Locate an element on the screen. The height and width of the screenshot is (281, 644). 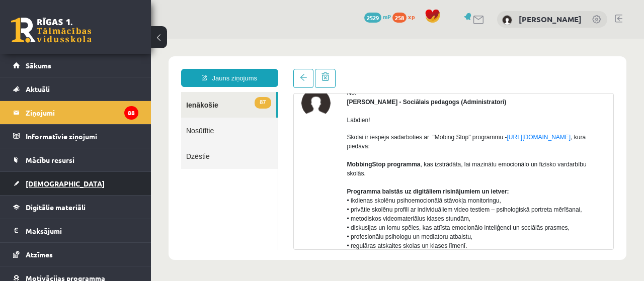
img: Dagnija Gaubšteina - Sociālais pedagogs is located at coordinates (165, 64).